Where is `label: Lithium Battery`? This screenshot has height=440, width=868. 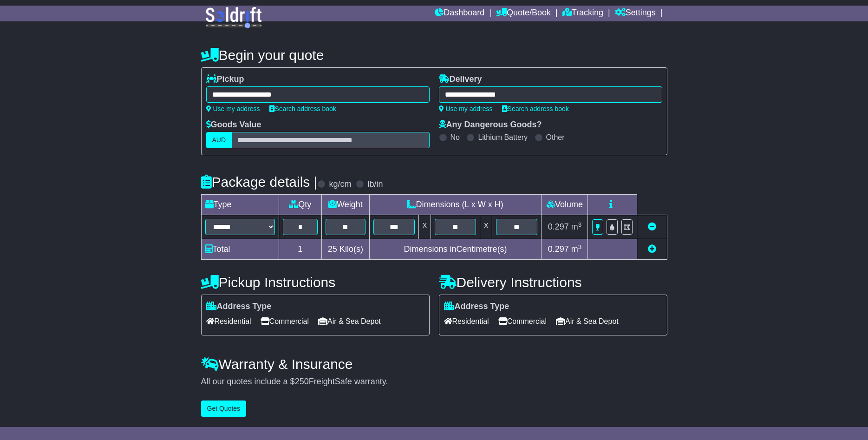 label: Lithium Battery is located at coordinates (502, 137).